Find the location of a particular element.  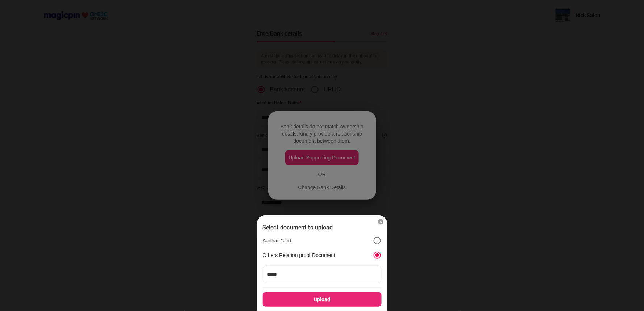

div: Upload is located at coordinates (322, 299).